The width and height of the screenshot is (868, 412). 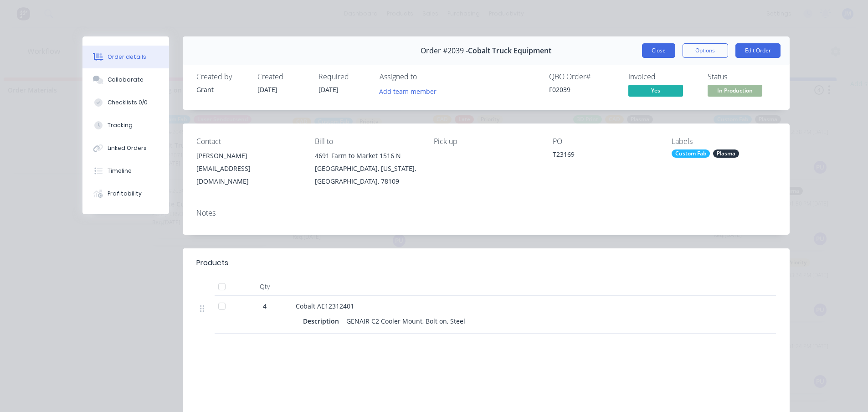 What do you see at coordinates (742, 77) in the screenshot?
I see `div: Status` at bounding box center [742, 77].